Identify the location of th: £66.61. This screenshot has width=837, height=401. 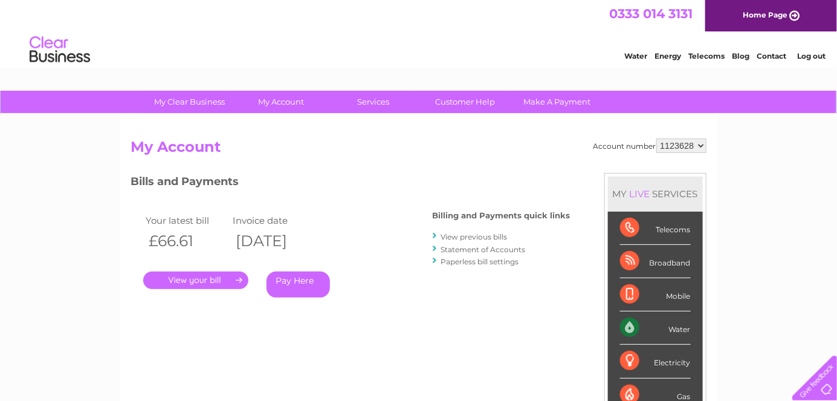
(187, 241).